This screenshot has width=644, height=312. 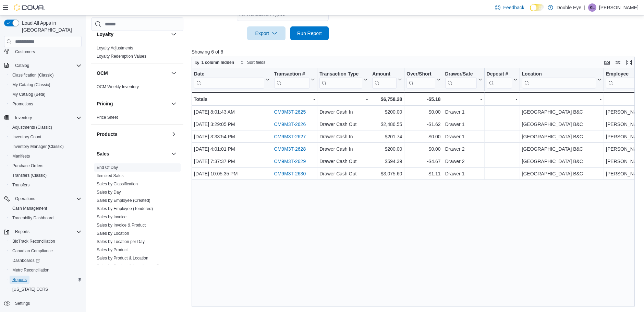 What do you see at coordinates (137, 53) in the screenshot?
I see `div: Loyalty` at bounding box center [137, 53].